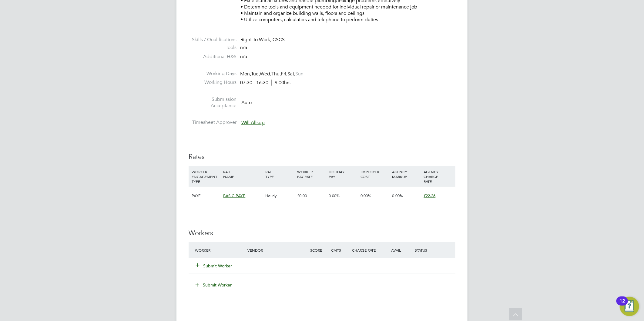 The width and height of the screenshot is (644, 321). What do you see at coordinates (322, 233) in the screenshot?
I see `h3: Workers` at bounding box center [322, 233].